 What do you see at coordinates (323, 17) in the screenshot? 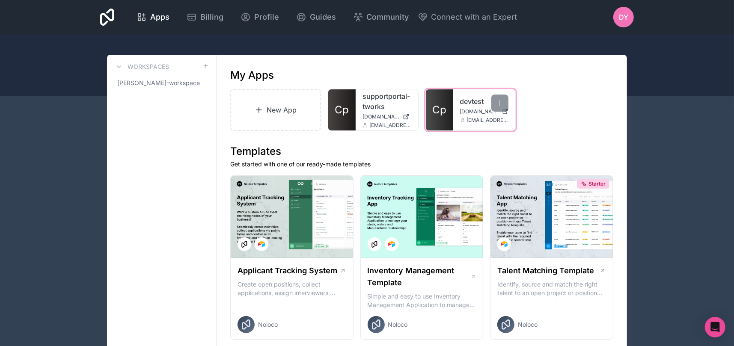
I see `span: Guides` at bounding box center [323, 17].